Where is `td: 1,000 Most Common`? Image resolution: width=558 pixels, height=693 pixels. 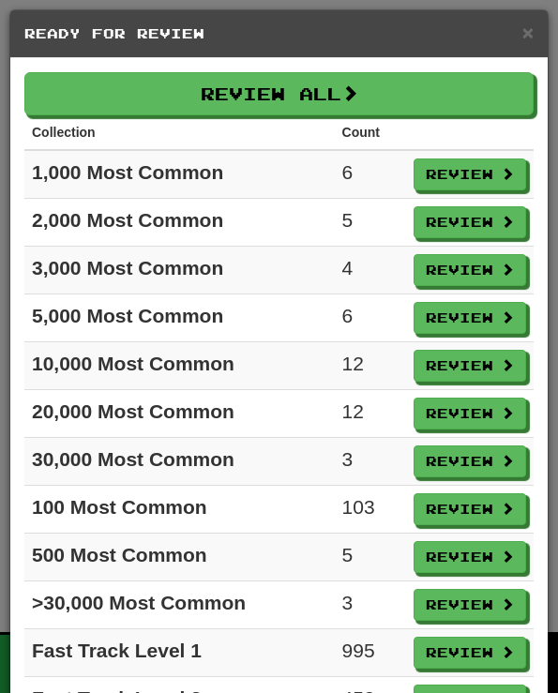 td: 1,000 Most Common is located at coordinates (179, 174).